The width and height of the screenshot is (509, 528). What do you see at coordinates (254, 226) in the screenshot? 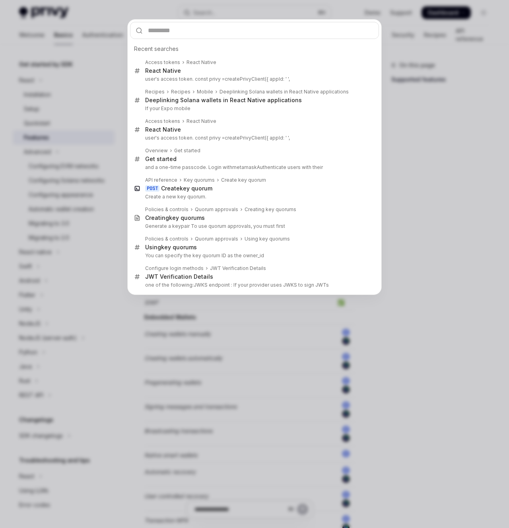
I see `p: Generate a keypair To use quorum approvals, you must first` at bounding box center [254, 226].